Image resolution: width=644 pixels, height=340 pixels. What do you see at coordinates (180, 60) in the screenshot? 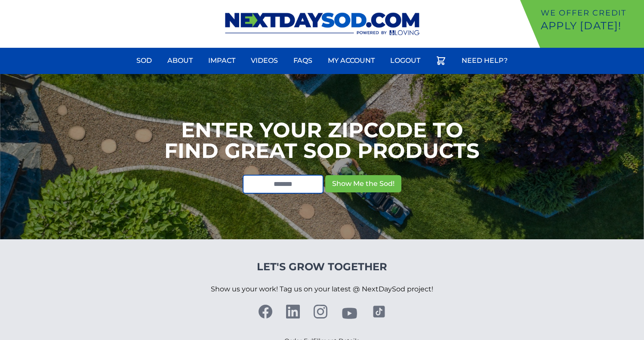
I see `a: About` at bounding box center [180, 60].